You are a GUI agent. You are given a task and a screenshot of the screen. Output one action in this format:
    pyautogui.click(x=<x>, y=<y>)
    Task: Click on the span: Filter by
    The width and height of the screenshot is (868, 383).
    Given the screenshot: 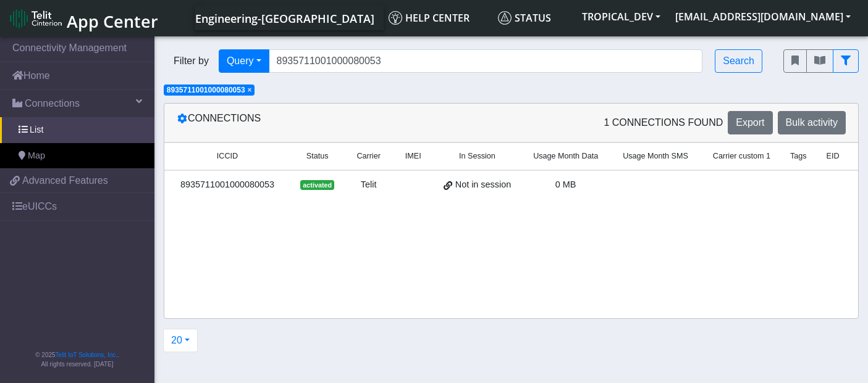 What is the action you would take?
    pyautogui.click(x=191, y=61)
    